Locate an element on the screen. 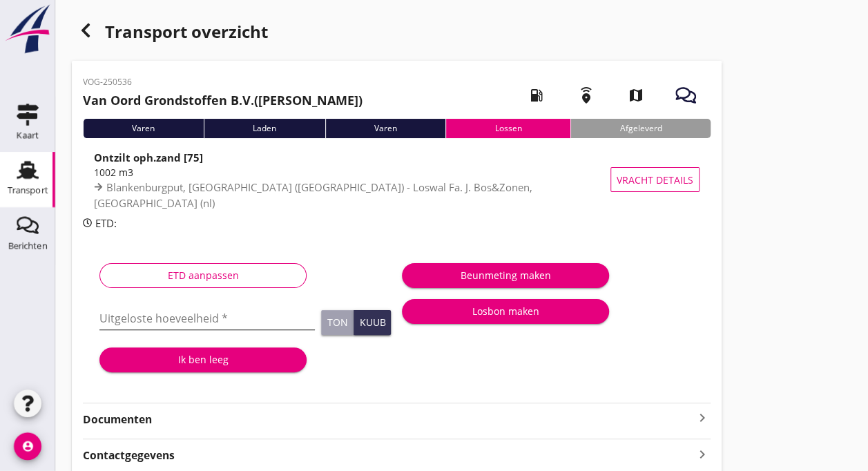 This screenshot has height=471, width=868. div: Ton is located at coordinates (337, 322).